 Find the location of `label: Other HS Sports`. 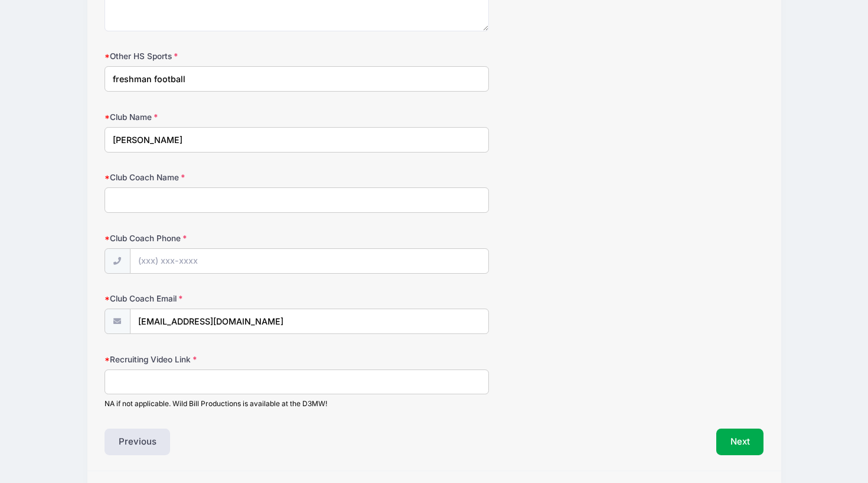

label: Other HS Sports is located at coordinates (215, 56).